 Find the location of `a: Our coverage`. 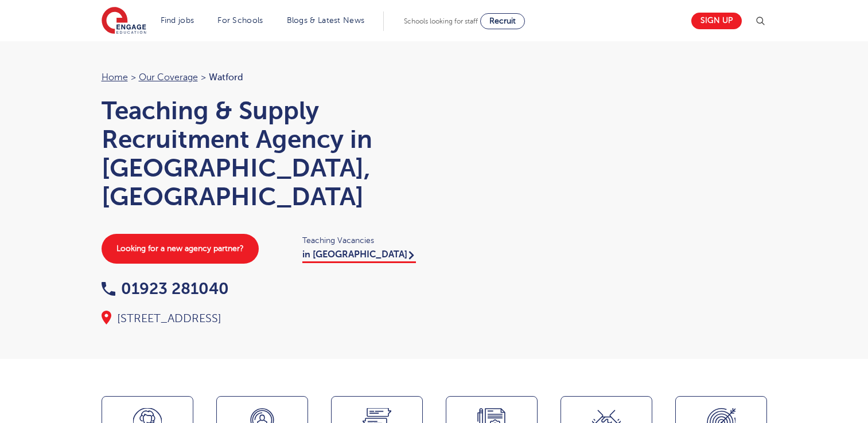

a: Our coverage is located at coordinates (168, 77).